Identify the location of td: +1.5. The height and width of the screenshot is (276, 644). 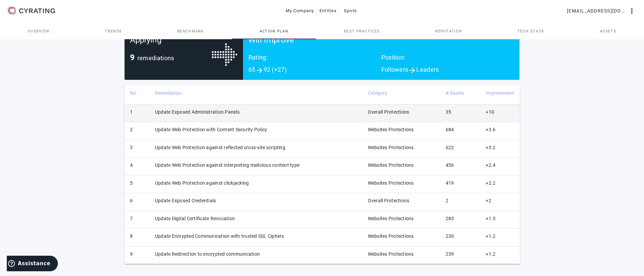
(500, 220).